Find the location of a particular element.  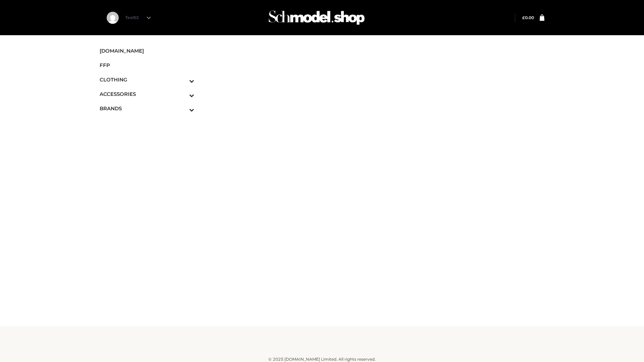

a: £0.00 is located at coordinates (528, 17).